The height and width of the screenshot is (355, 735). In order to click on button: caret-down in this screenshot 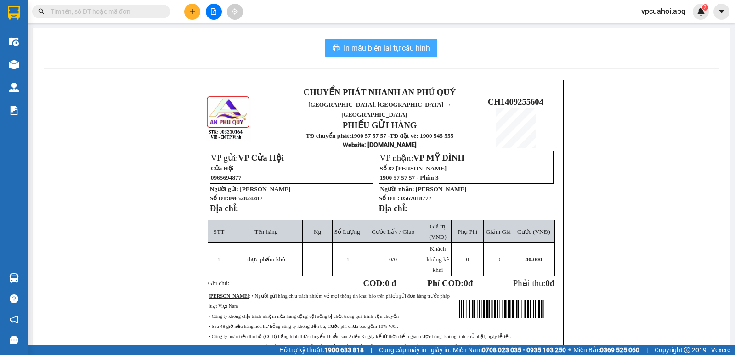, I will do `click(722, 11)`.